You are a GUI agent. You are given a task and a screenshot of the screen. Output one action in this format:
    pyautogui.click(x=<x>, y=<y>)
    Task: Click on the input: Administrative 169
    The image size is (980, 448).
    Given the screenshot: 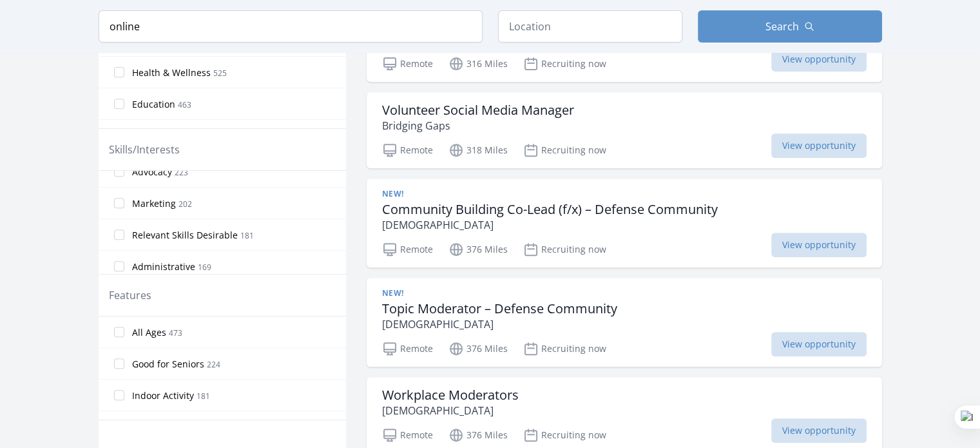 What is the action you would take?
    pyautogui.click(x=119, y=266)
    